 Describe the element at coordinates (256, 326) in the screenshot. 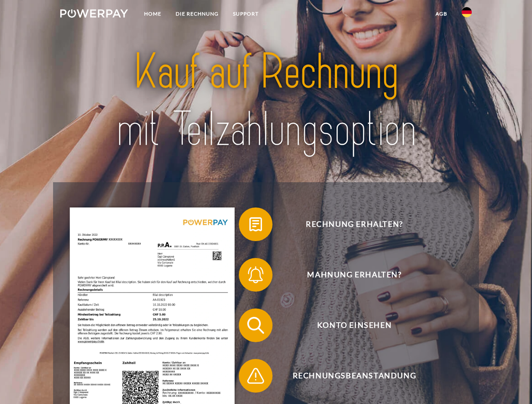

I see `img: qb_search.svg` at that location.